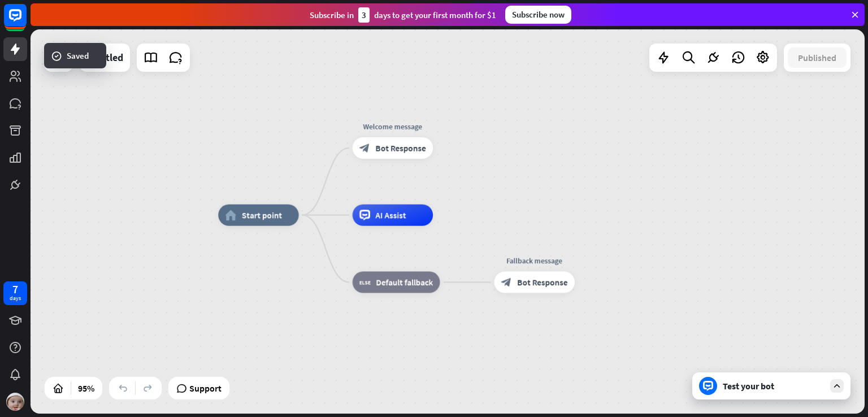 The height and width of the screenshot is (417, 868). I want to click on div: Subscribe in days to get your first month for $1, so click(403, 15).